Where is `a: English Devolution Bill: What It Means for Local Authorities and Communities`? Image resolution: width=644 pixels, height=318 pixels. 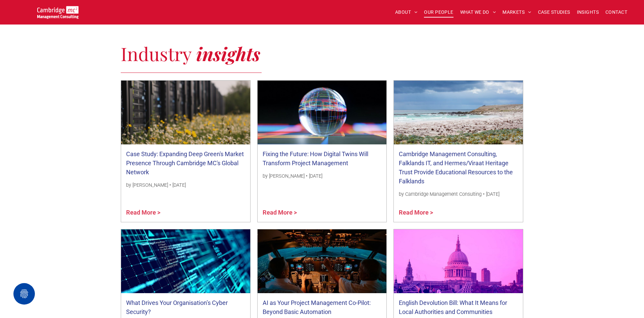
a: English Devolution Bill: What It Means for Local Authorities and Communities is located at coordinates (458, 307).